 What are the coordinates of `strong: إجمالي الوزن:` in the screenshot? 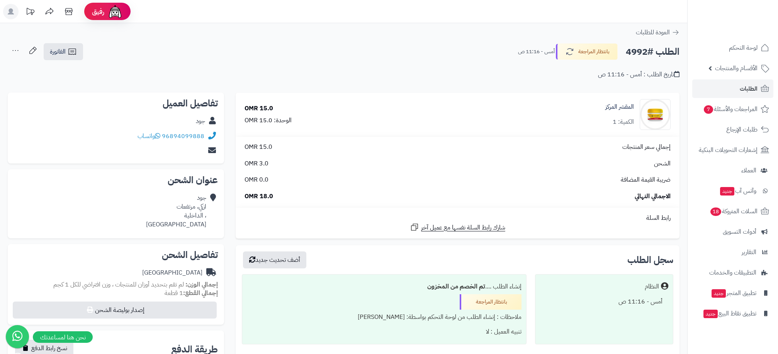 It's located at (202, 285).